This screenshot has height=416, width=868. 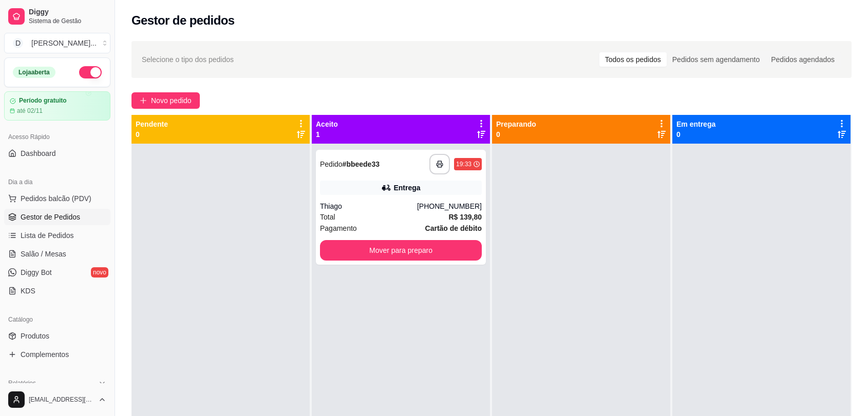 What do you see at coordinates (327, 135) in the screenshot?
I see `p: 1` at bounding box center [327, 135].